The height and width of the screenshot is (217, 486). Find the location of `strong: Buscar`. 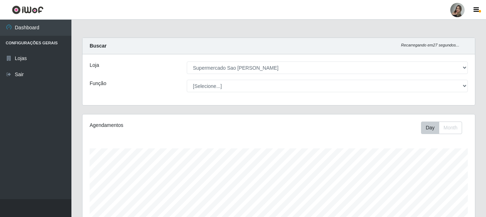

strong: Buscar is located at coordinates (98, 46).